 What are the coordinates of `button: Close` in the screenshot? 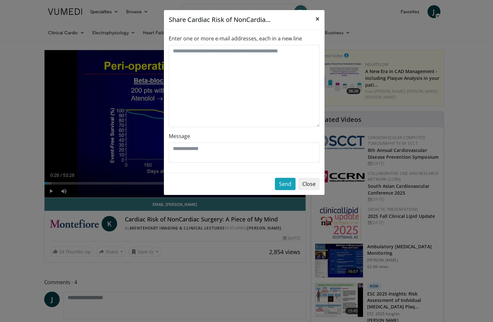 It's located at (309, 184).